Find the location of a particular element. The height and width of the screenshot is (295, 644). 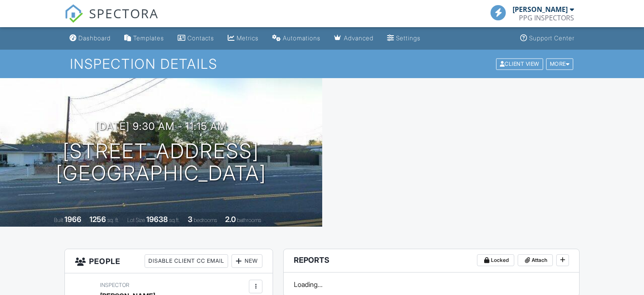

div: Templates is located at coordinates (149, 38).